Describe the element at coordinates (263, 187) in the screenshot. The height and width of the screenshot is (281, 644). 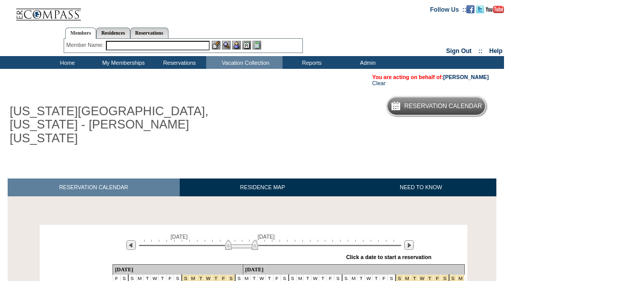
I see `a: RESIDENCE MAP` at that location.